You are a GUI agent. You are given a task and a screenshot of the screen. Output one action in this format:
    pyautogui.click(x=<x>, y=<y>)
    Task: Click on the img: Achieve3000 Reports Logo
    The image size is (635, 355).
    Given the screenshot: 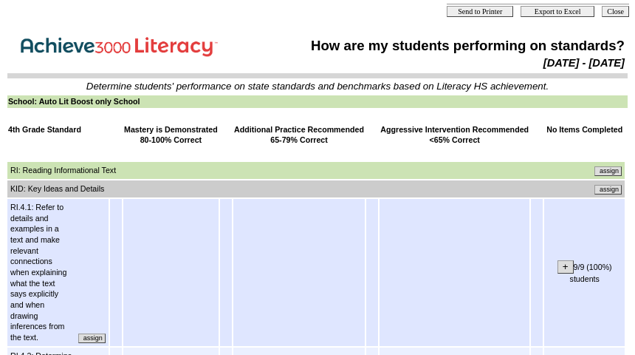 What is the action you would take?
    pyautogui.click(x=121, y=44)
    